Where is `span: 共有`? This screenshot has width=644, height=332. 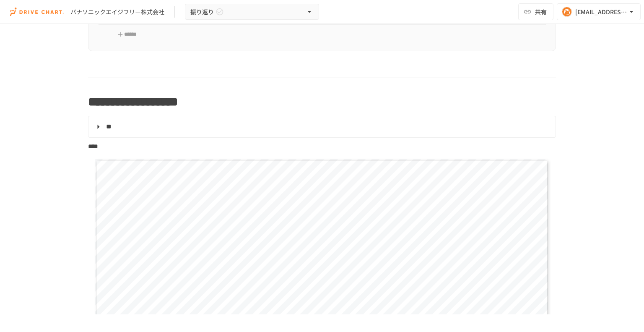 span: 共有 is located at coordinates (541, 12).